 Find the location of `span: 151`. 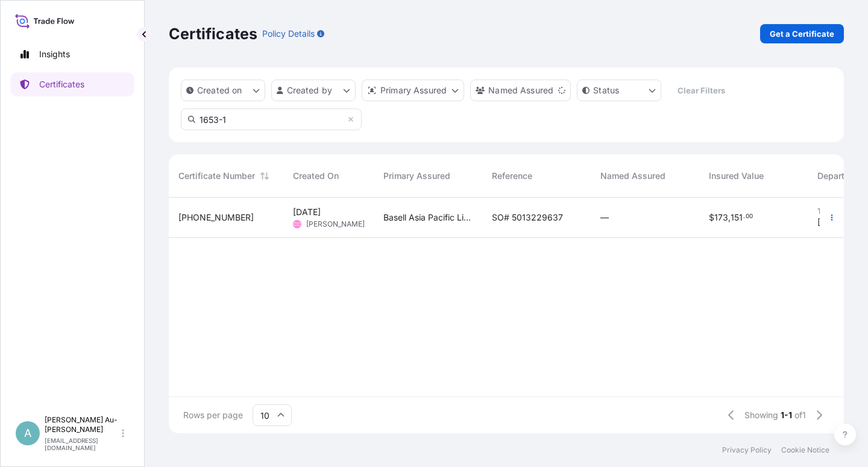

span: 151 is located at coordinates (736, 218).